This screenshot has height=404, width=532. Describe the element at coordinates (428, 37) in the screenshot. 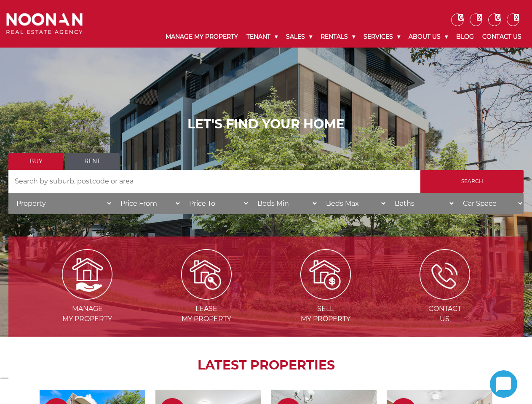

I see `a: About Us` at that location.